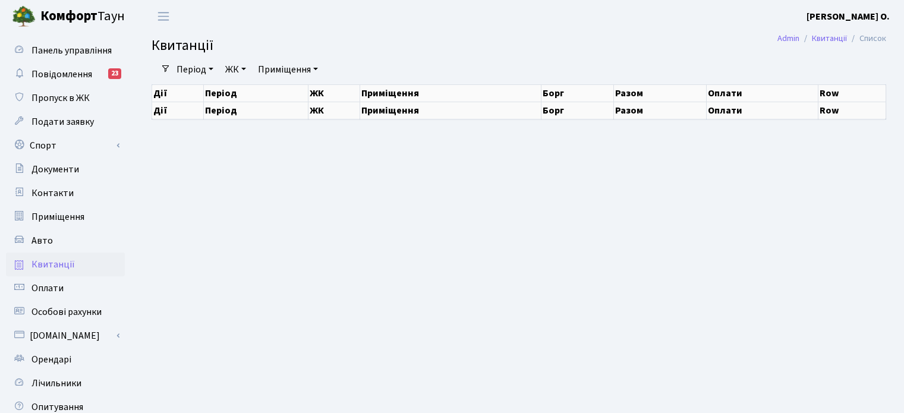 Image resolution: width=904 pixels, height=413 pixels. Describe the element at coordinates (69, 16) in the screenshot. I see `b: Комфорт` at that location.